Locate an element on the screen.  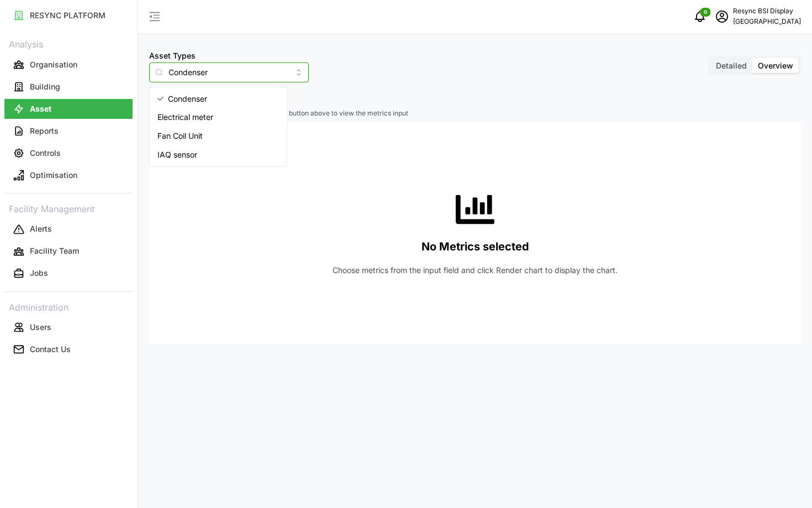
p: Building is located at coordinates (45, 87).